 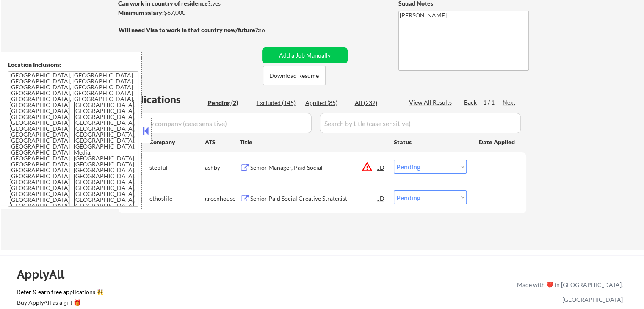 What do you see at coordinates (509, 102) in the screenshot?
I see `div: Next` at bounding box center [509, 102].